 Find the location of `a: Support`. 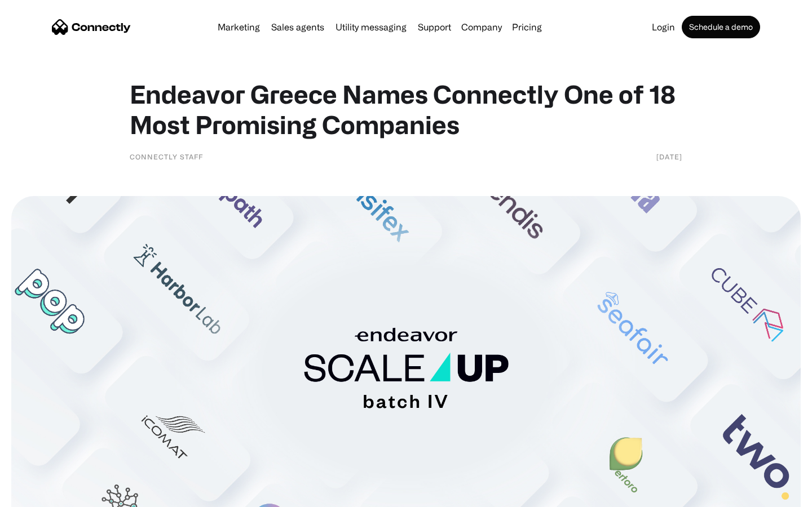

a: Support is located at coordinates (434, 27).